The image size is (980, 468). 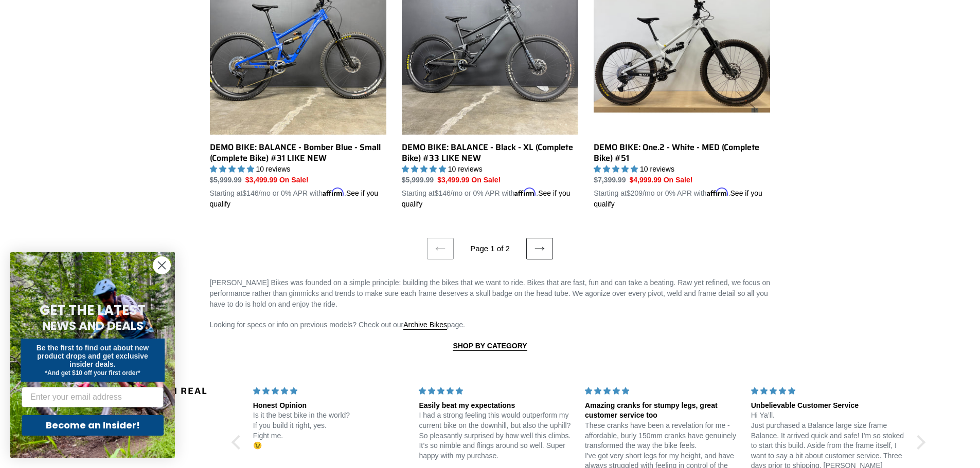 What do you see at coordinates (330, 430) in the screenshot?
I see `p: Is it the best bike in the world? If you build it right, yes. Fight me. 😉` at bounding box center [330, 430].